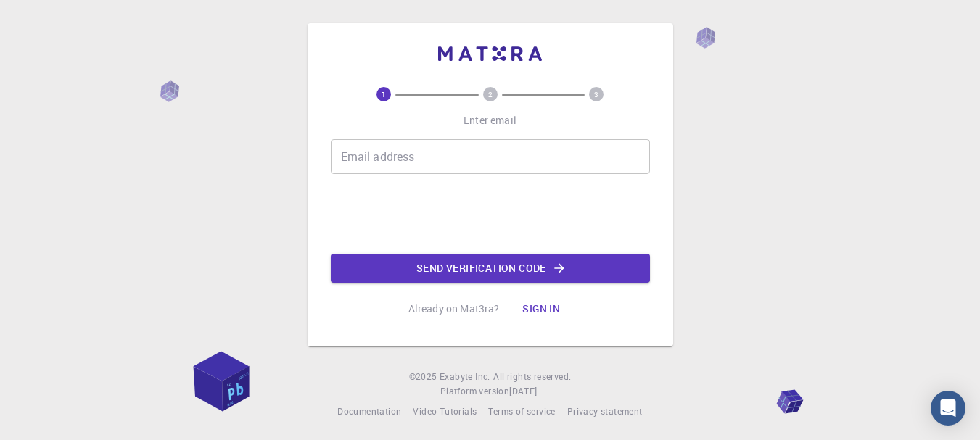  I want to click on span: Terms of service, so click(521, 411).